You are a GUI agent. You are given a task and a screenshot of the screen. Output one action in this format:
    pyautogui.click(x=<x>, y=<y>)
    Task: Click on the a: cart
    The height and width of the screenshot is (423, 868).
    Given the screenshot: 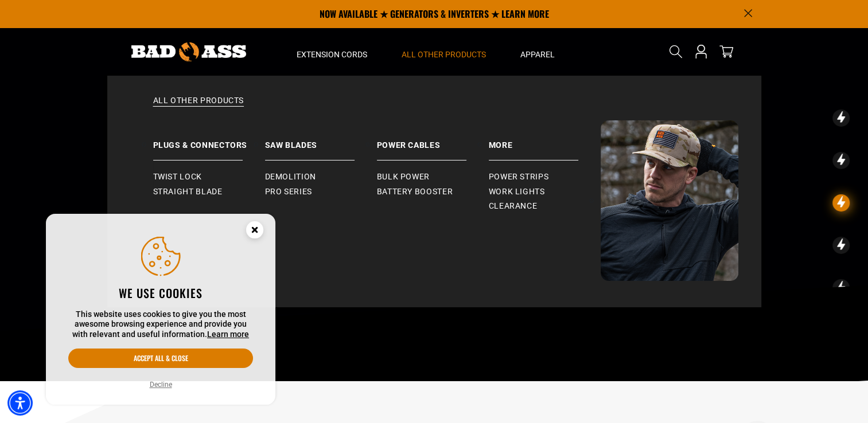 What is the action you would take?
    pyautogui.click(x=726, y=52)
    